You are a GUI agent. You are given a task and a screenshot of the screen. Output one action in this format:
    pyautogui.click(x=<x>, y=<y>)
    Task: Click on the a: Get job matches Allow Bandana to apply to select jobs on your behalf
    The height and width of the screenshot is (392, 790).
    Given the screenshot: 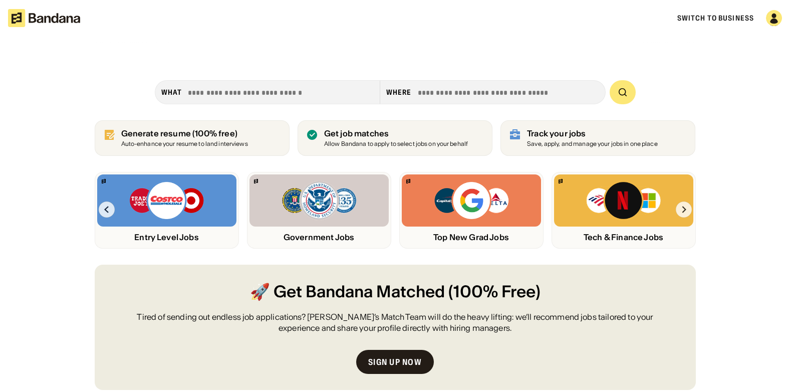 What is the action you would take?
    pyautogui.click(x=395, y=138)
    